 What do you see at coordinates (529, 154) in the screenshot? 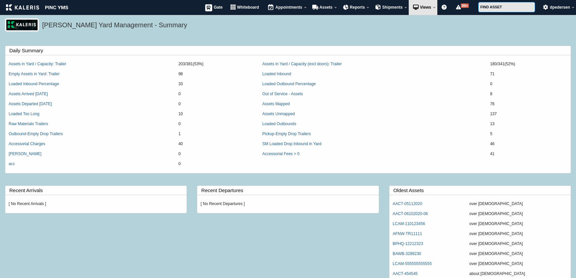
I see `td: 41` at bounding box center [529, 154].